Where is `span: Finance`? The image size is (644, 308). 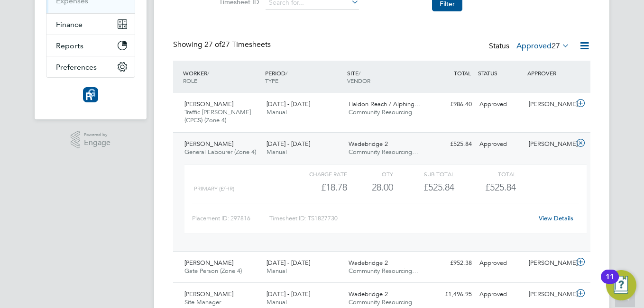
span: Finance is located at coordinates (69, 24).